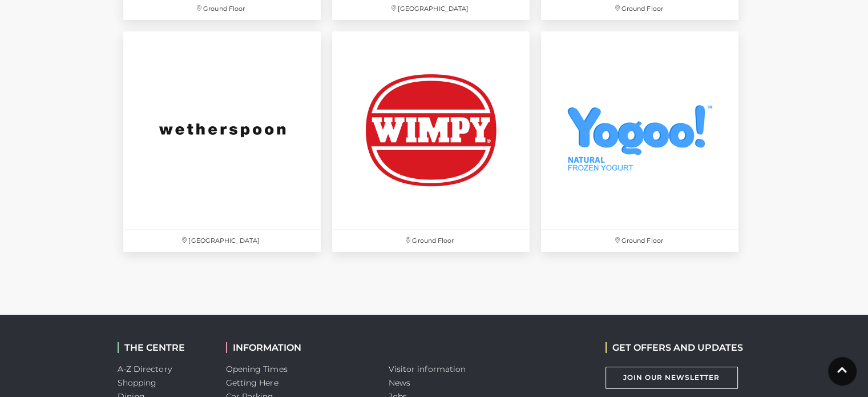 This screenshot has width=868, height=397. What do you see at coordinates (145, 369) in the screenshot?
I see `a: A-Z Directory` at bounding box center [145, 369].